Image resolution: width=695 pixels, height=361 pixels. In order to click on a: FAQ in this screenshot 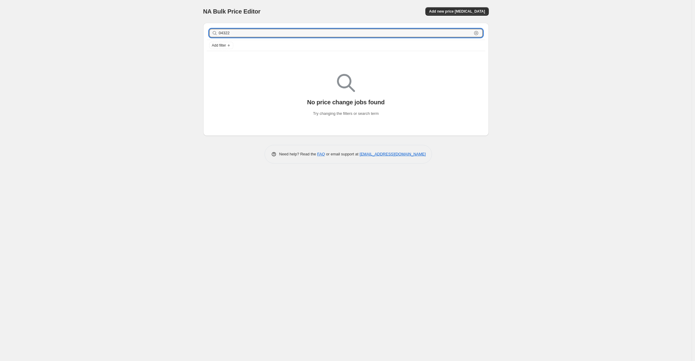, I will do `click(321, 154)`.